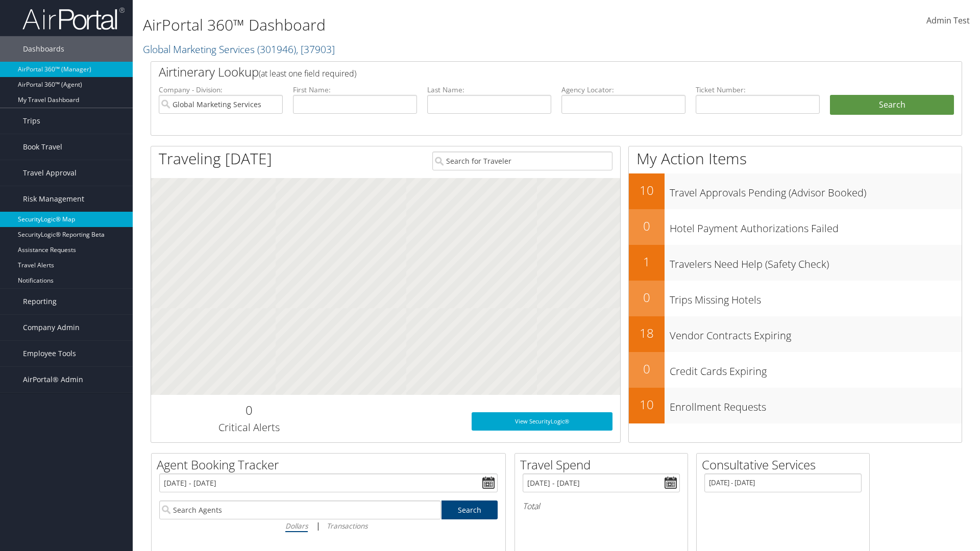 Image resolution: width=980 pixels, height=551 pixels. I want to click on span: , [ 37903 ], so click(315, 49).